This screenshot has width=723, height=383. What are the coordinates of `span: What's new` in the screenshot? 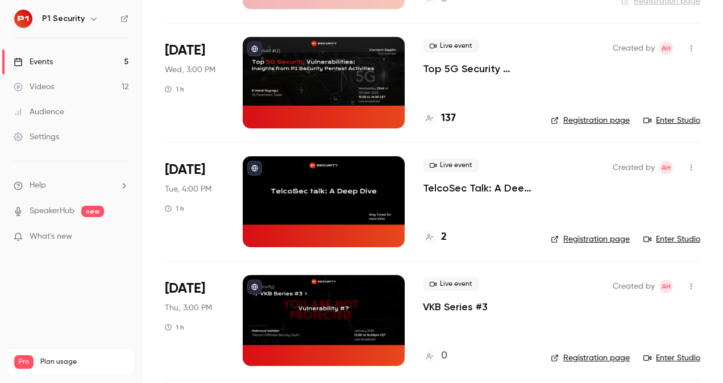 It's located at (51, 237).